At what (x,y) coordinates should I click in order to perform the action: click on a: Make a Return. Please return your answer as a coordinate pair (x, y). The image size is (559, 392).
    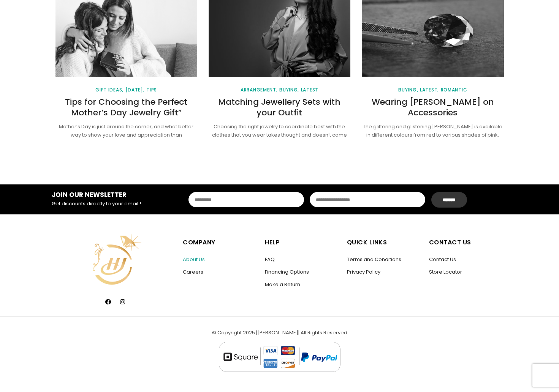
    Looking at the image, I should click on (283, 284).